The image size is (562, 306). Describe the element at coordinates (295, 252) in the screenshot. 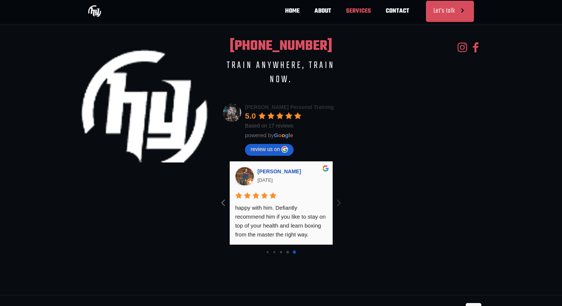

I see `div: 4` at that location.